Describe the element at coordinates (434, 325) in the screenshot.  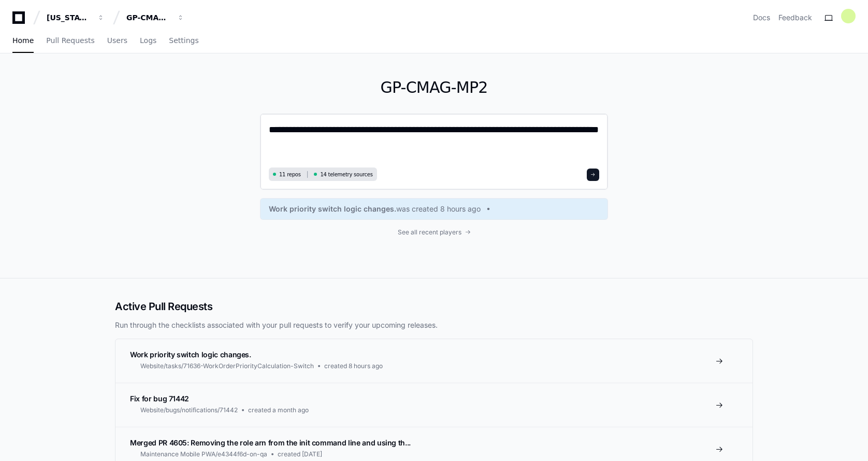
I see `p: Run through the checklists associated with your pull requests to verify your upcoming releases.` at that location.